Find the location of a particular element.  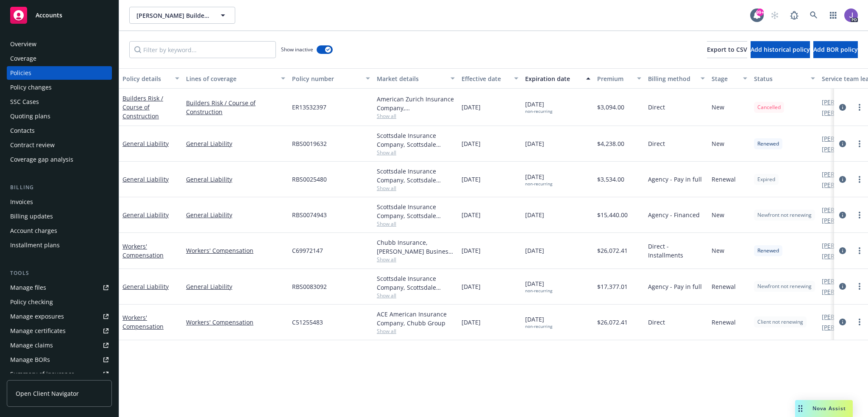

a: Summary of insurance is located at coordinates (59, 374).